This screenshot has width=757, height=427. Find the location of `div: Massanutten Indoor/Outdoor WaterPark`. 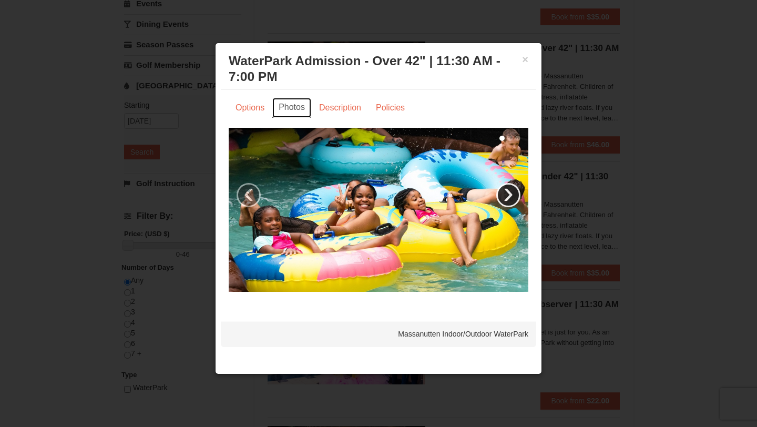

div: Massanutten Indoor/Outdoor WaterPark is located at coordinates (378, 334).